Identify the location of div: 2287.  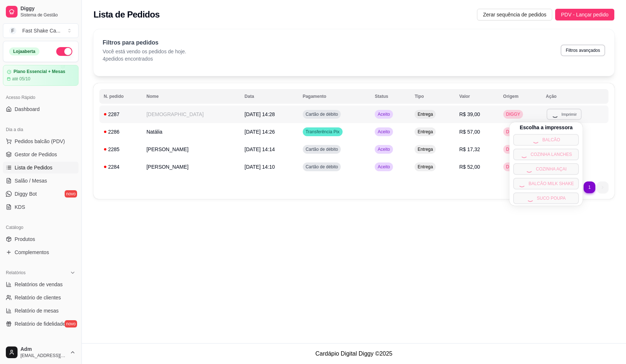
(121, 114).